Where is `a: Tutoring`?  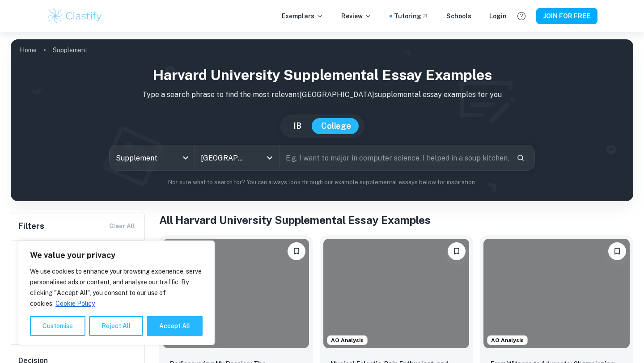 a: Tutoring is located at coordinates (411, 16).